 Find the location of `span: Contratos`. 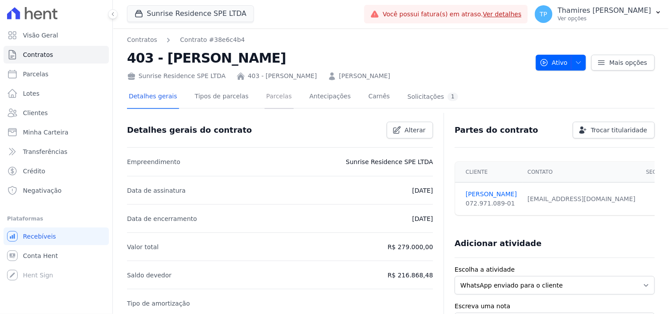

span: Contratos is located at coordinates (38, 55).